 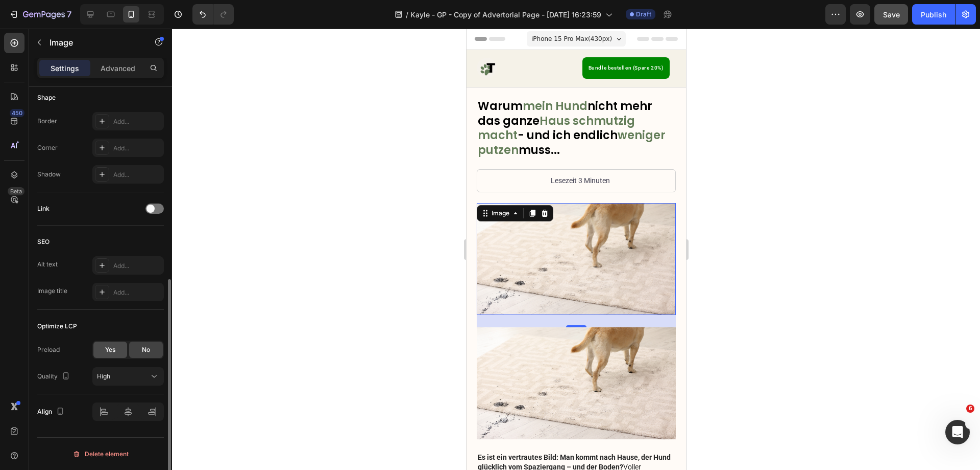 What do you see at coordinates (34, 185) in the screenshot?
I see `div: Image` at bounding box center [34, 185].